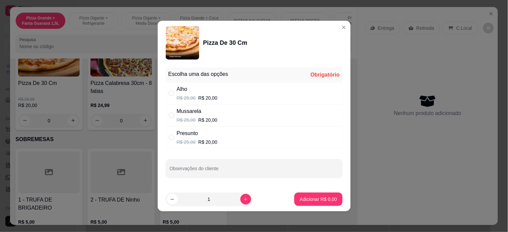  I want to click on div: Escolha uma das opções, so click(198, 74).